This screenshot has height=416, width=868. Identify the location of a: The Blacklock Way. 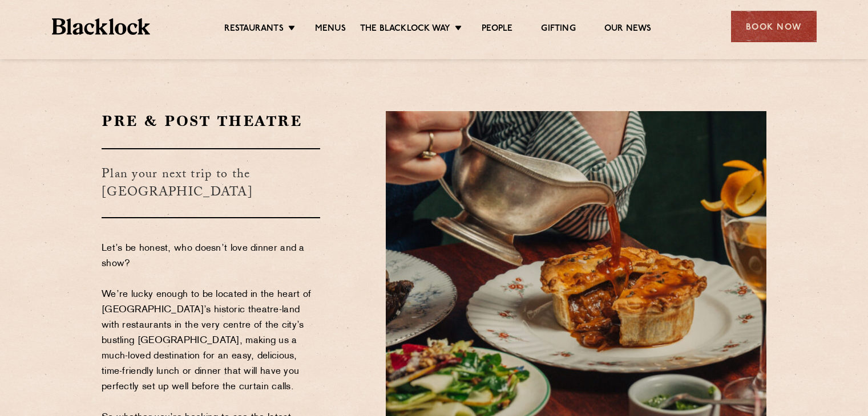
(405, 30).